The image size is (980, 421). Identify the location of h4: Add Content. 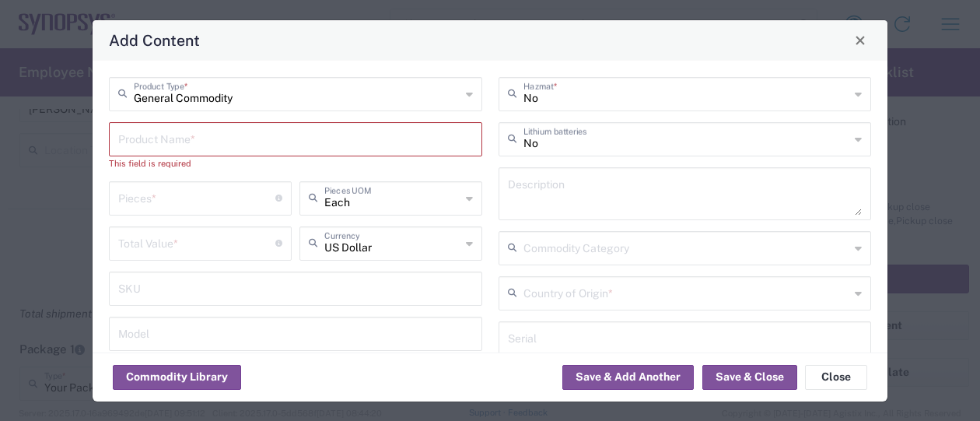
(154, 40).